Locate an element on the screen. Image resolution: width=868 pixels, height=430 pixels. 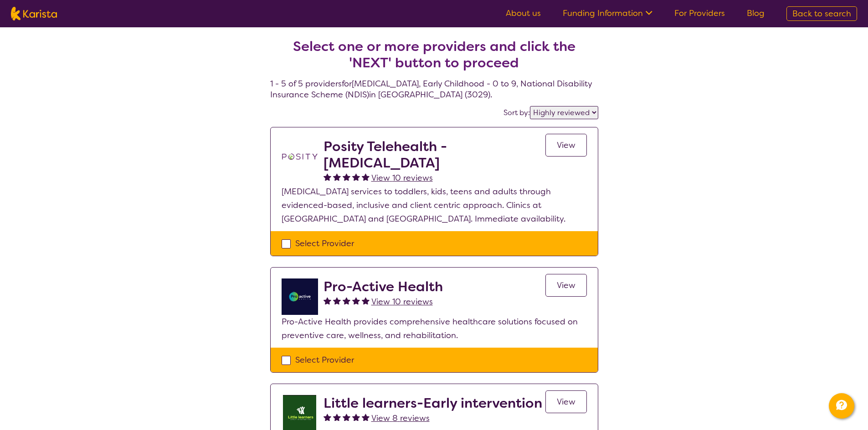
p: Pro-Active Health provides comprehensive healthcare solutions focused on preventive care, wellnes... is located at coordinates (434, 328).